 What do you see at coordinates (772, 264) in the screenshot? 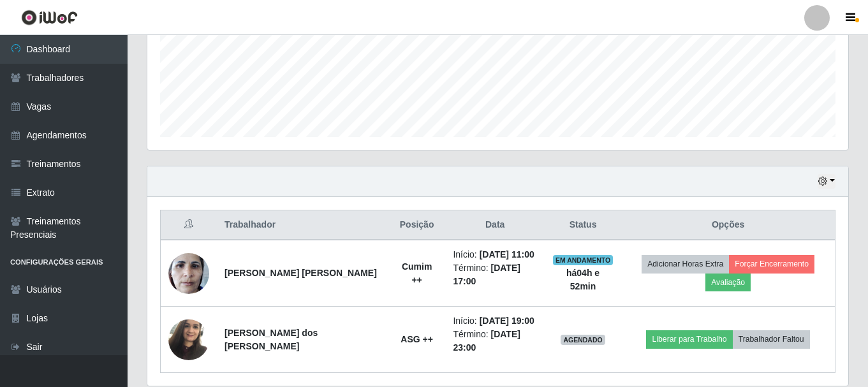
I see `button: Forçar Encerramento` at bounding box center [772, 264].